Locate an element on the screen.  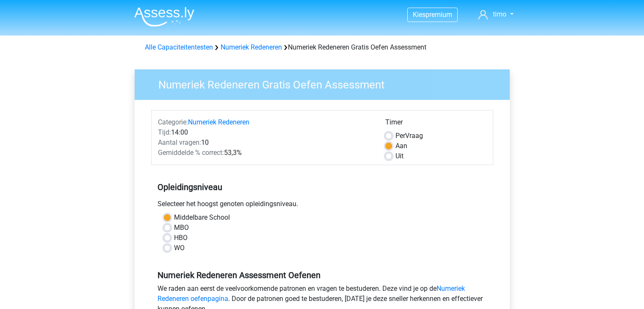
label: Aan is located at coordinates (402, 146).